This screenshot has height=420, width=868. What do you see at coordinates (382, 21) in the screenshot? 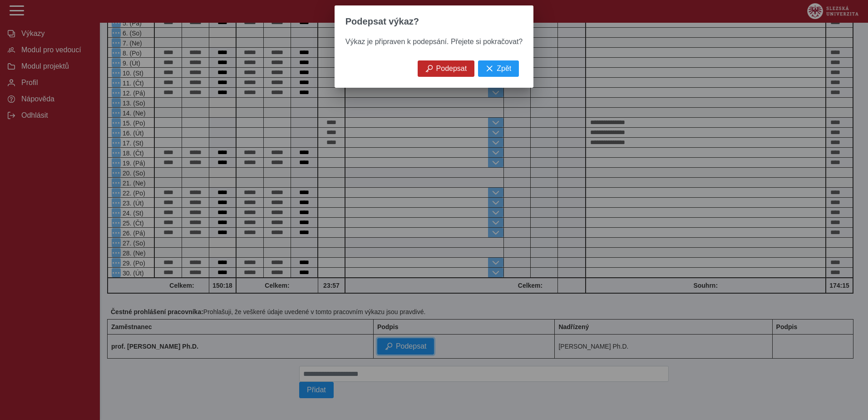
I see `span: Podepsat výkaz?` at bounding box center [382, 21].